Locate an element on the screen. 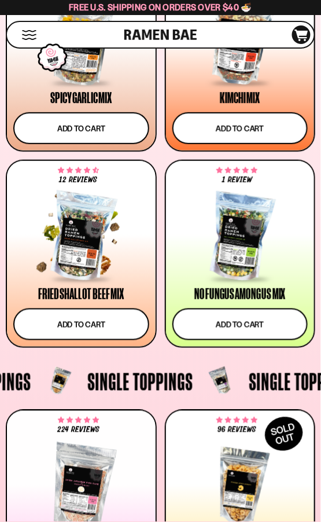  span: Single Toppings is located at coordinates (140, 382).